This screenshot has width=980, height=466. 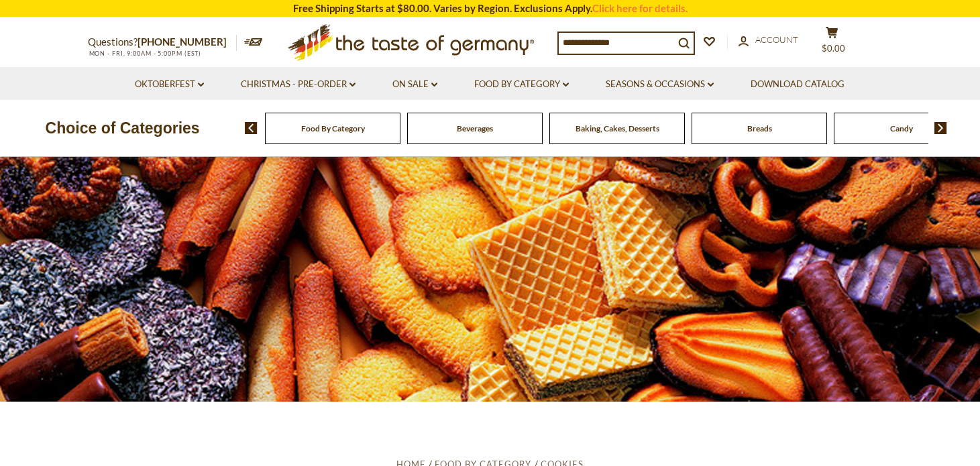 I want to click on span: Account, so click(x=777, y=40).